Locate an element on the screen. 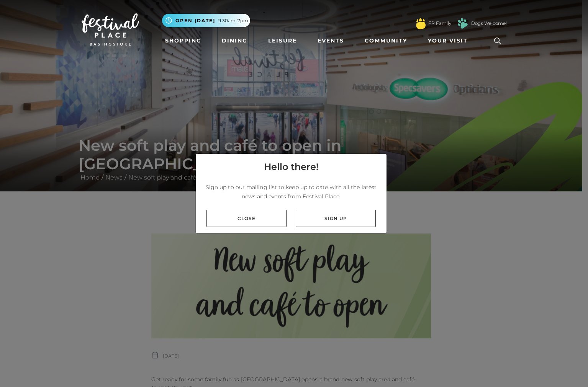 The height and width of the screenshot is (387, 588). a: Events is located at coordinates (331, 41).